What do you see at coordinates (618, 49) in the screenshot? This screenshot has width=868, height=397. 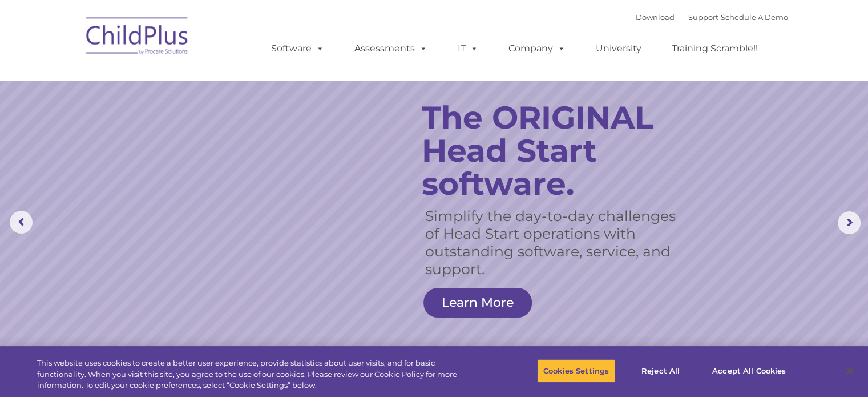 I see `a: University` at bounding box center [618, 49].